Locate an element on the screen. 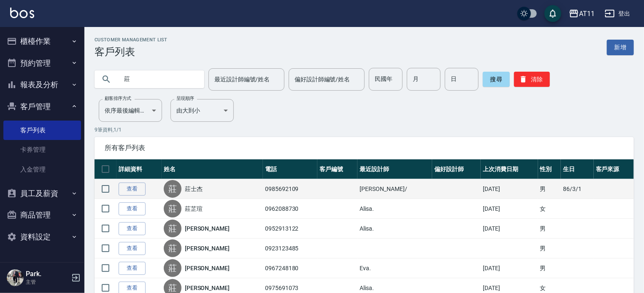  button: 客戶管理 is located at coordinates (42, 107).